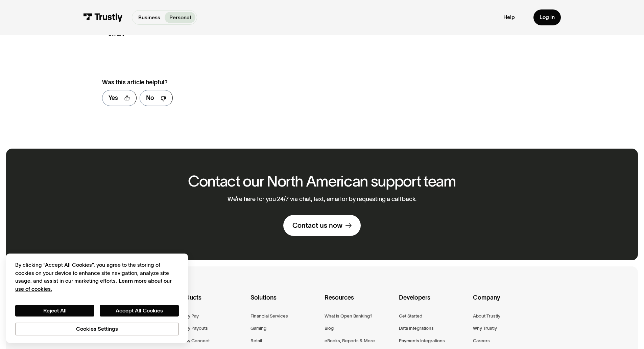 This screenshot has height=349, width=644. Describe the element at coordinates (411, 316) in the screenshot. I see `div: Get Started` at that location.